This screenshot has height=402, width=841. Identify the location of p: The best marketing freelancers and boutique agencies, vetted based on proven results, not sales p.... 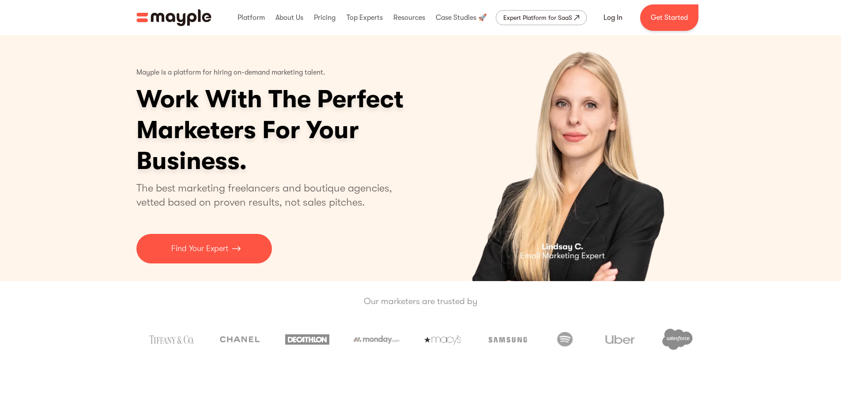
(269, 195).